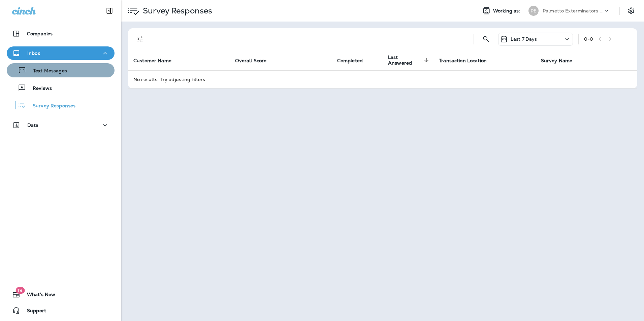  Describe the element at coordinates (61, 295) in the screenshot. I see `button: 19What's New` at that location.